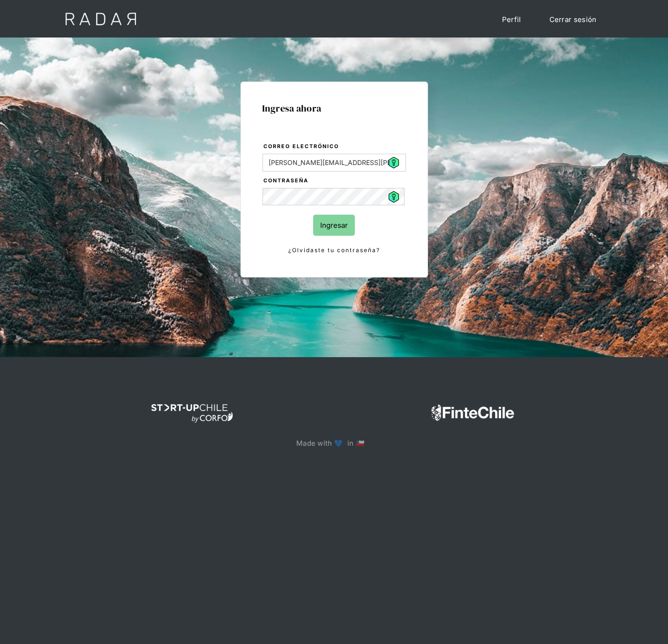  I want to click on form: Login Form, so click(334, 199).